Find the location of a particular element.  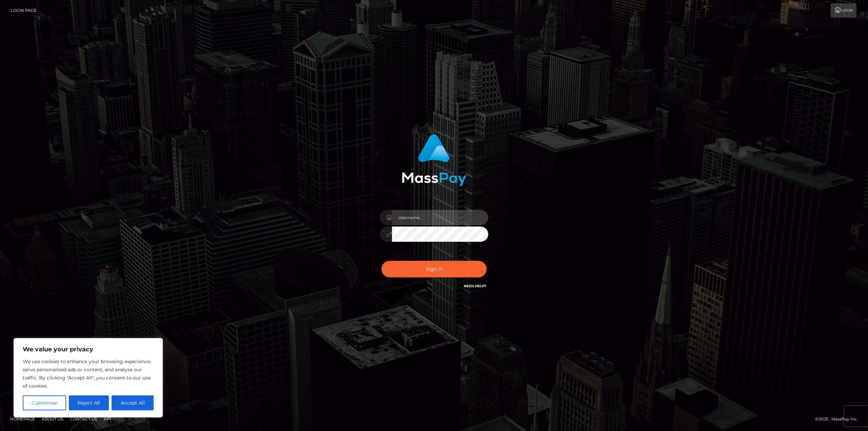

button: Customise is located at coordinates (45, 403).